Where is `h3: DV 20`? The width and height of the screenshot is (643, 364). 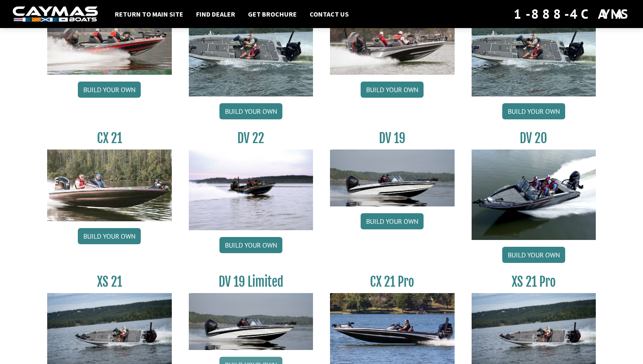
h3: DV 20 is located at coordinates (533, 139).